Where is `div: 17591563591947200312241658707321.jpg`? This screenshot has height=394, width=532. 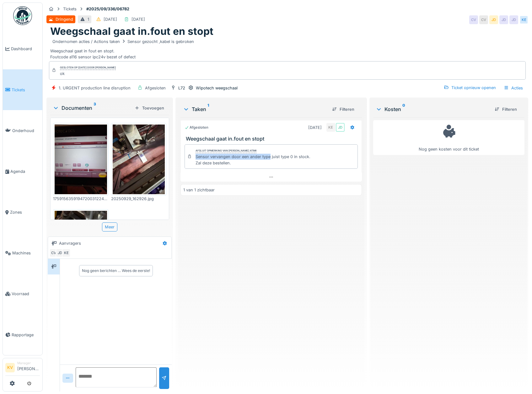 div: 17591563591947200312241658707321.jpg is located at coordinates (80, 199).